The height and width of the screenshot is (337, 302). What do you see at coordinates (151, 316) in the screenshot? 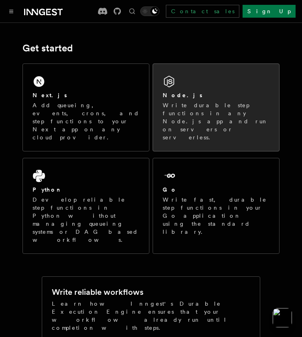
I see `p: Learn how Inngest's Durable Execution Engine ensures that your workflow already run until complet...` at bounding box center [151, 316].